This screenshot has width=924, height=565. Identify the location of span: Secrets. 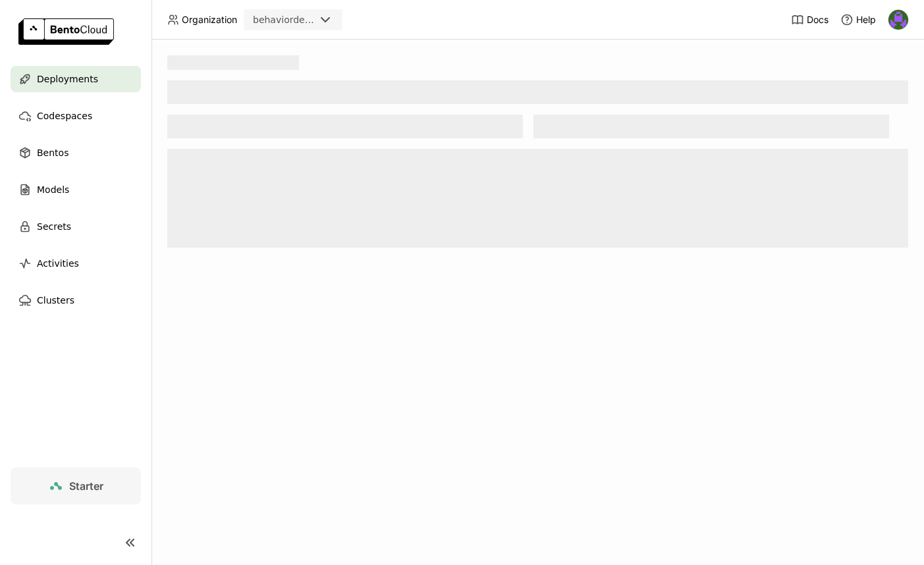
(54, 226).